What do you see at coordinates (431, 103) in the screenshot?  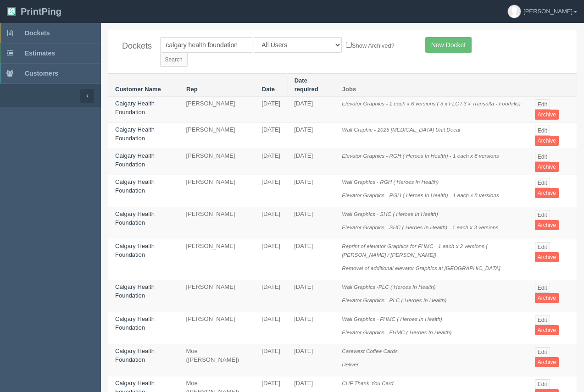 I see `i: Elevator Graphics - 1 each x 6 versions ( 3 x FLC / 3 x Transalta - Foothills)` at bounding box center [431, 103].